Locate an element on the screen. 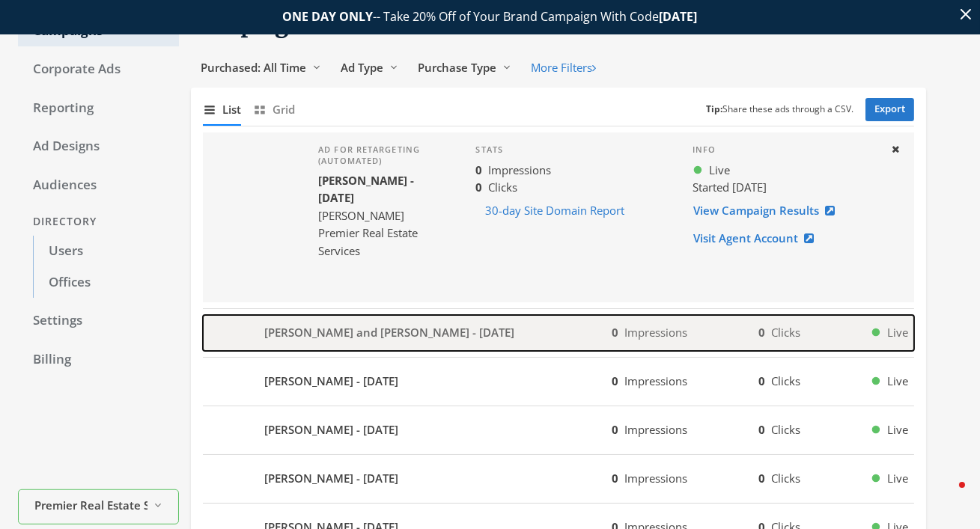 The height and width of the screenshot is (529, 980). div: Premier Real Estate Services is located at coordinates (385, 241).